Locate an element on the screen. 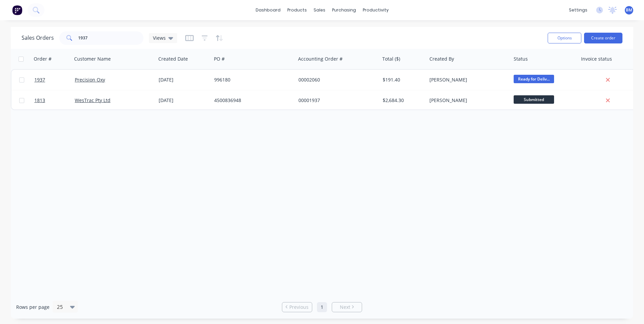  a: Page 1 is your current page is located at coordinates (322, 307).